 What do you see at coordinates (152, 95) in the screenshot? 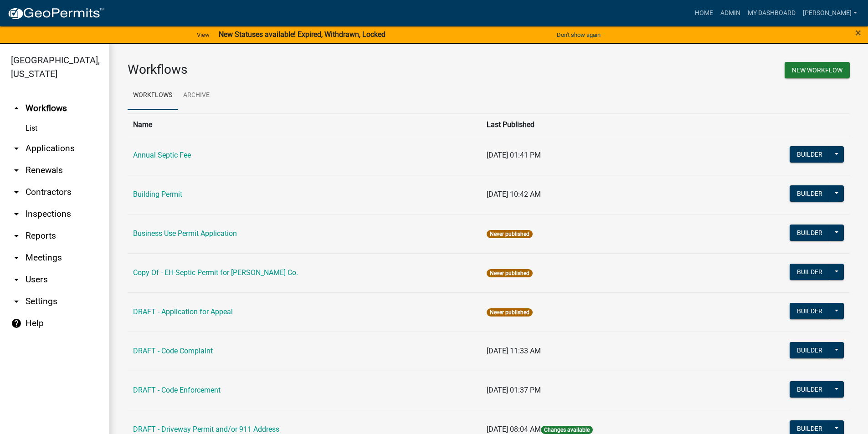
I see `a: Workflows` at bounding box center [152, 95].